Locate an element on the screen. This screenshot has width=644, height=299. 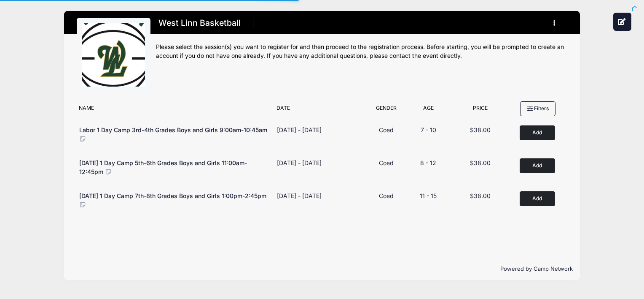
span: Labor 1 Day Camp 3rd-4th Grades Boys and Girls 9:00am-10:45am is located at coordinates (173, 130).